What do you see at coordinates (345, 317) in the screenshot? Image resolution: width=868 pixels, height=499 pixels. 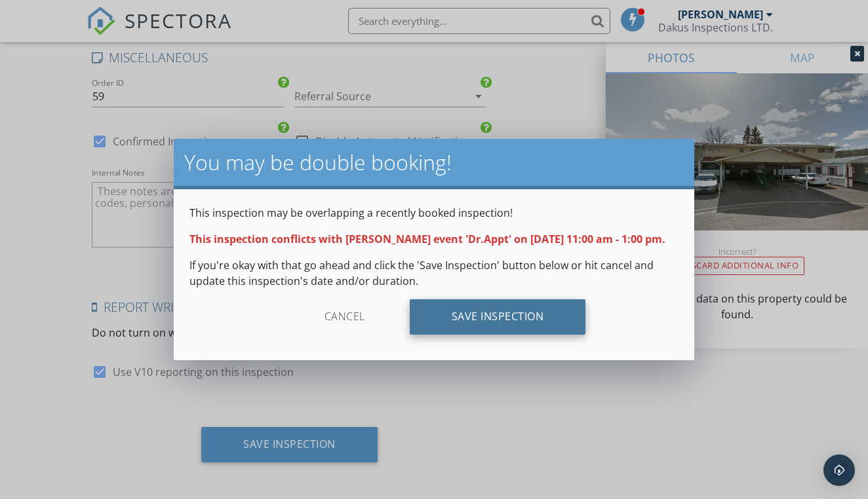 I see `div: Cancel` at bounding box center [345, 317].